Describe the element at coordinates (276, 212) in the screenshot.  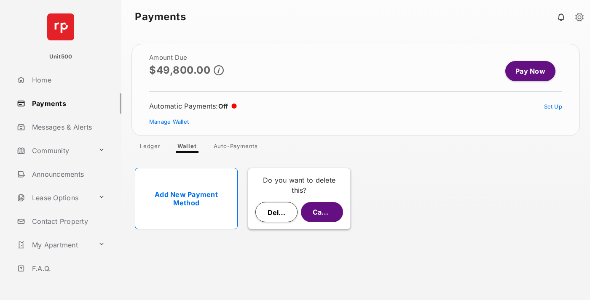
I see `button: Delete` at that location.